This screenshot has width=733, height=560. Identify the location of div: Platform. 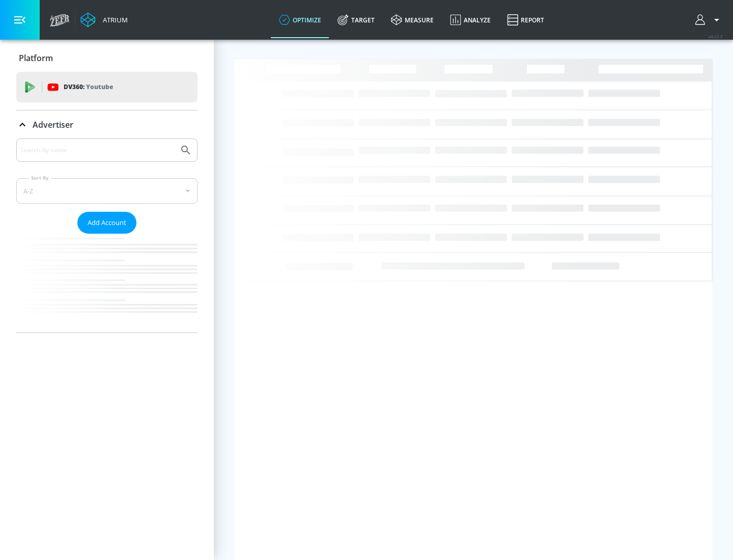
(107, 58).